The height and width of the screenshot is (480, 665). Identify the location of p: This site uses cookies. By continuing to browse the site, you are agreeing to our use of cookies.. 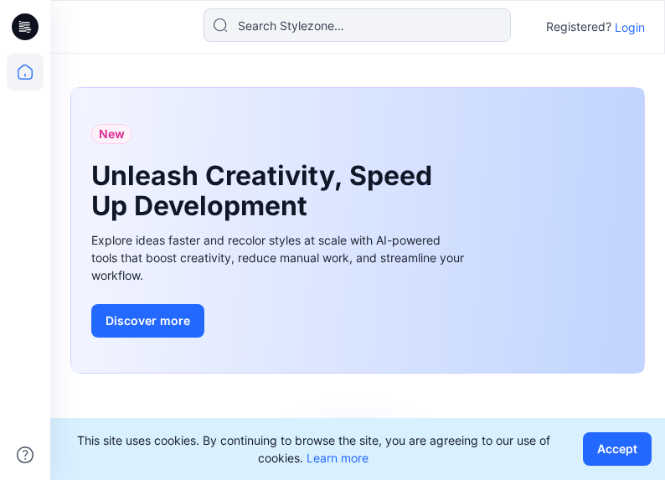
(313, 449).